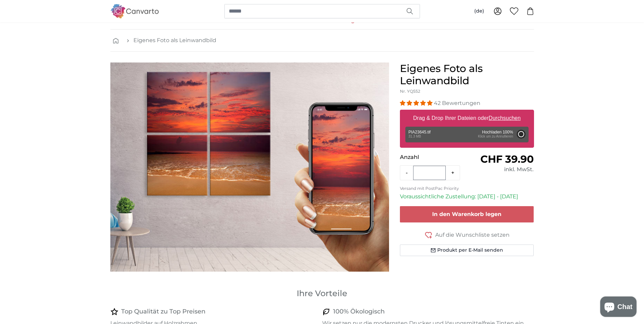 This screenshot has height=324, width=644. I want to click on h4: Top Qualität zu Top Preisen, so click(163, 312).